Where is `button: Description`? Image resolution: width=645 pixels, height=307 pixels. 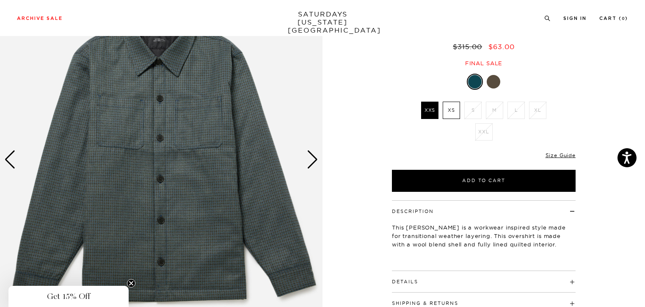
button: Description is located at coordinates (413, 211).